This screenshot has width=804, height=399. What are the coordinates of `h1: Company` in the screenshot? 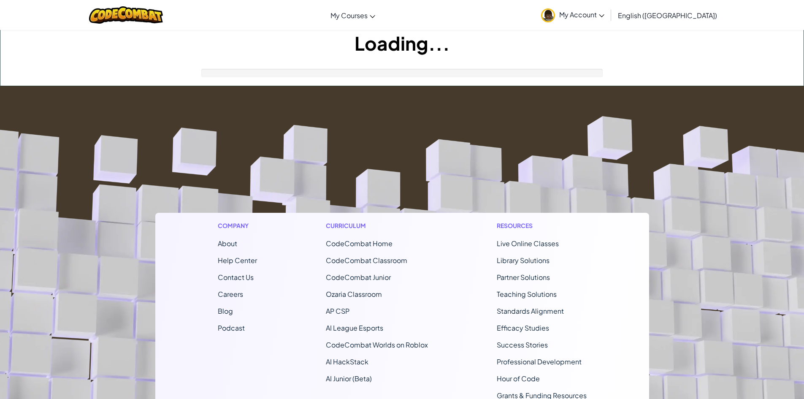 It's located at (237, 225).